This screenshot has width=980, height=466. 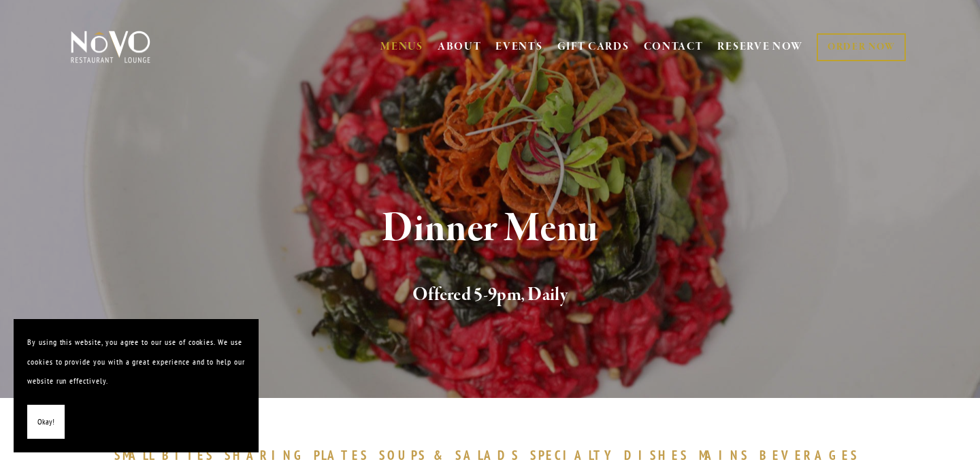 What do you see at coordinates (136, 386) in the screenshot?
I see `section: Cookie banner` at bounding box center [136, 386].